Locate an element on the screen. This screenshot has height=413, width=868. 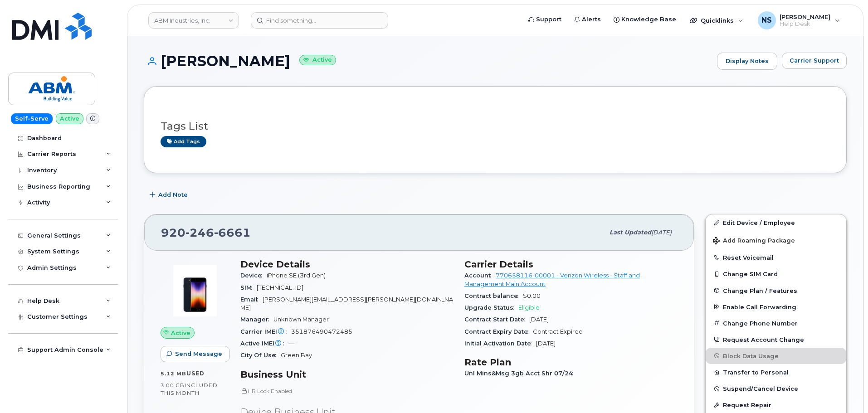
span: City Of Use is located at coordinates (260, 356).